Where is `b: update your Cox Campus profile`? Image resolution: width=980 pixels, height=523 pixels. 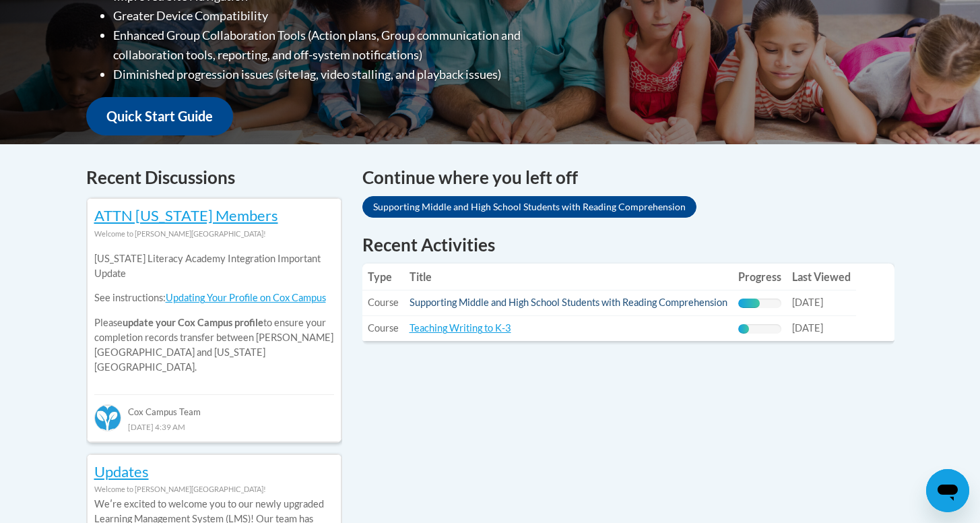 b: update your Cox Campus profile is located at coordinates (193, 322).